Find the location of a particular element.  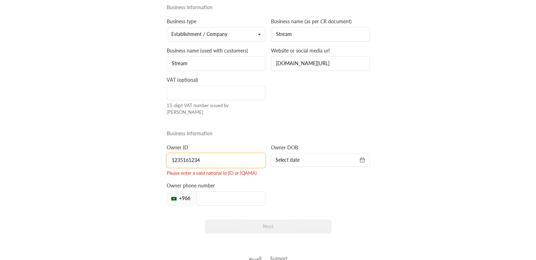

span: Select date is located at coordinates (288, 160).